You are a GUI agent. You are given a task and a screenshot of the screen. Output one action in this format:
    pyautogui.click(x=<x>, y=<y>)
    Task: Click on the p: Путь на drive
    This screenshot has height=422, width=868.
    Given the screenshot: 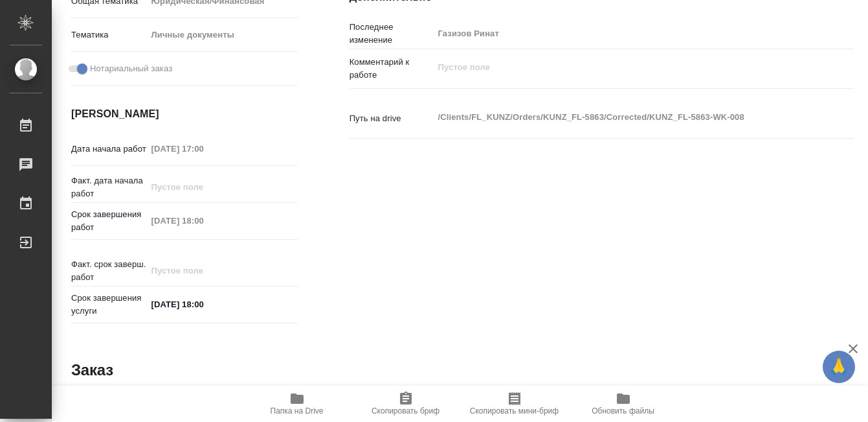 What is the action you would take?
    pyautogui.click(x=392, y=118)
    